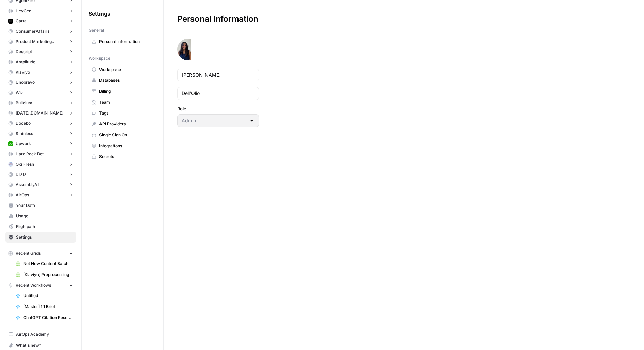  What do you see at coordinates (40, 154) in the screenshot?
I see `button: Hard Rock Bet` at bounding box center [40, 154].